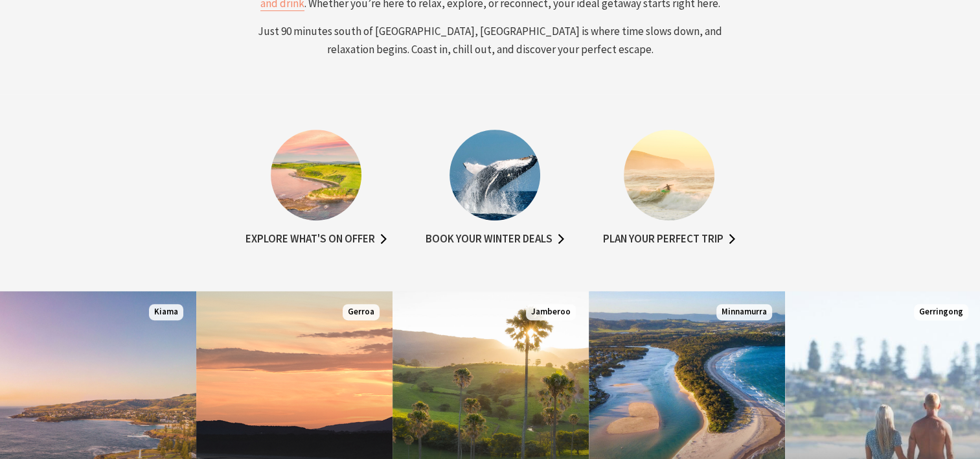 This screenshot has height=459, width=980. Describe the element at coordinates (361, 312) in the screenshot. I see `span: Gerroa` at that location.